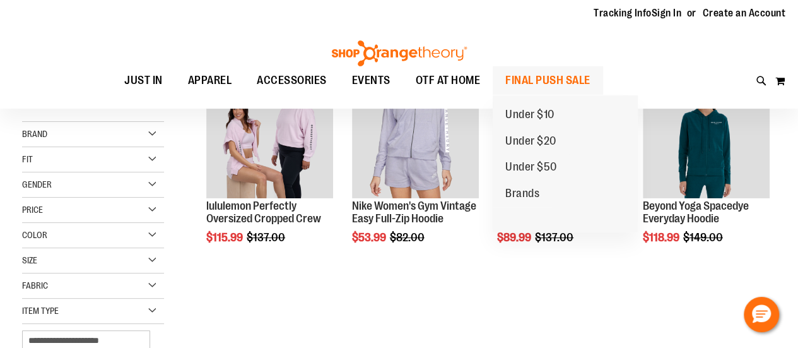 This screenshot has height=348, width=798. What do you see at coordinates (408, 237) in the screenshot?
I see `span: $82.00` at bounding box center [408, 237].